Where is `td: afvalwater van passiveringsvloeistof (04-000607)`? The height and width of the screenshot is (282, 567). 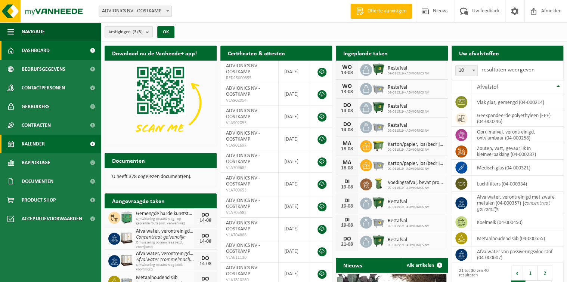
td: afvalwater van passiveringsvloeistof (04-000607) is located at coordinates (517, 254).